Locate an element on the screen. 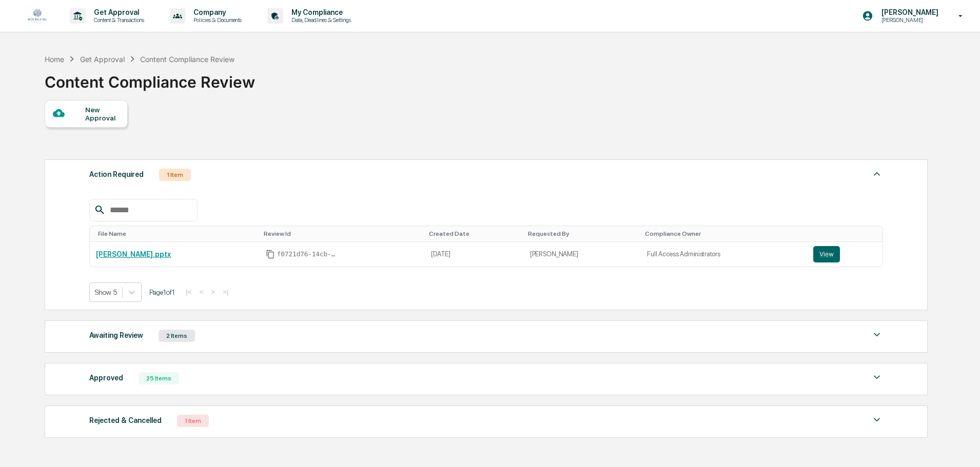 Image resolution: width=980 pixels, height=467 pixels. a: View is located at coordinates (845, 254).